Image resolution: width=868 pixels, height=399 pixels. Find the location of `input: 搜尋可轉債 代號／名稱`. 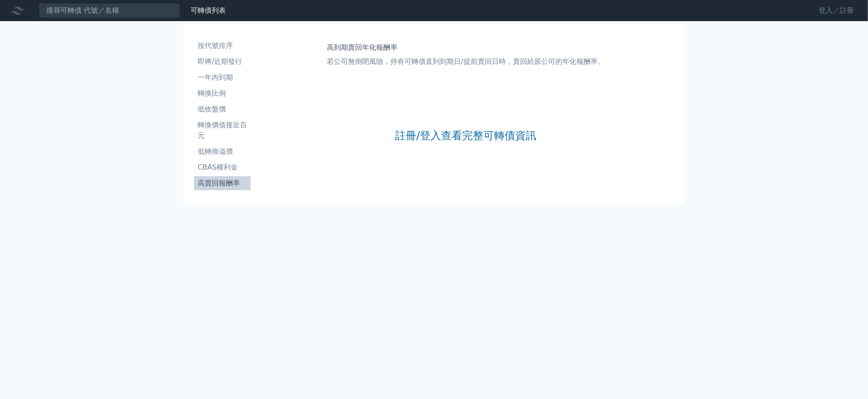

input: 搜尋可轉債 代號／名稱 is located at coordinates (110, 11).